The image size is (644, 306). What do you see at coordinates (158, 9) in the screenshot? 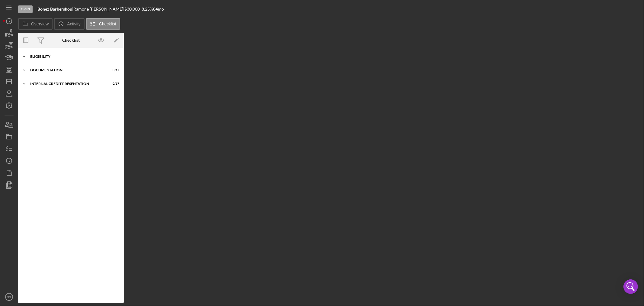
I see `div: 84 mo` at bounding box center [158, 9].